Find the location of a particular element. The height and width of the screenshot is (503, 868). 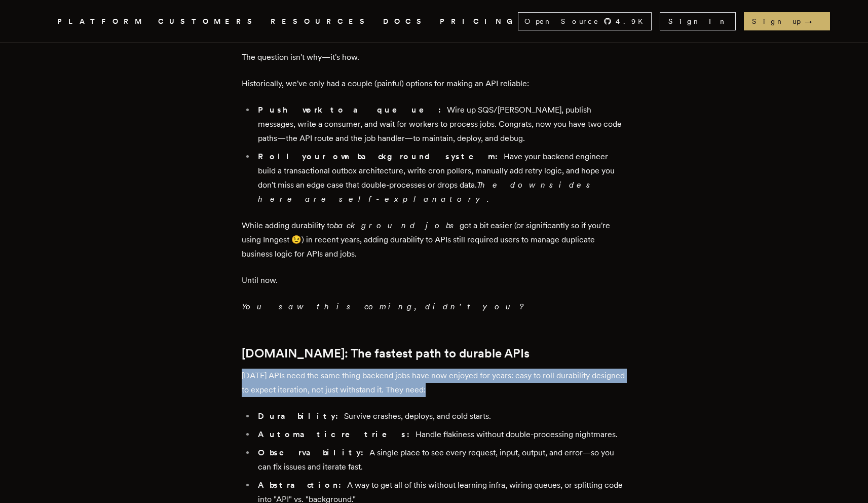

strong: Roll your own background system: is located at coordinates (381, 156).